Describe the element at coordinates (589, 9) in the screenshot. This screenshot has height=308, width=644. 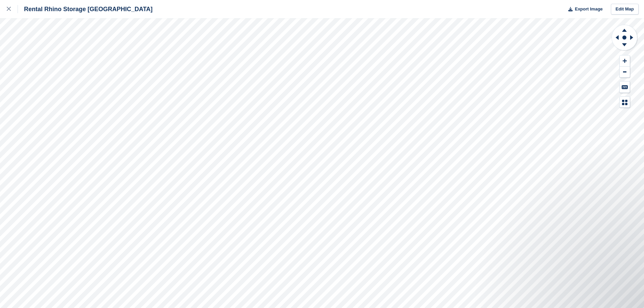
I see `span: Export Image` at that location.